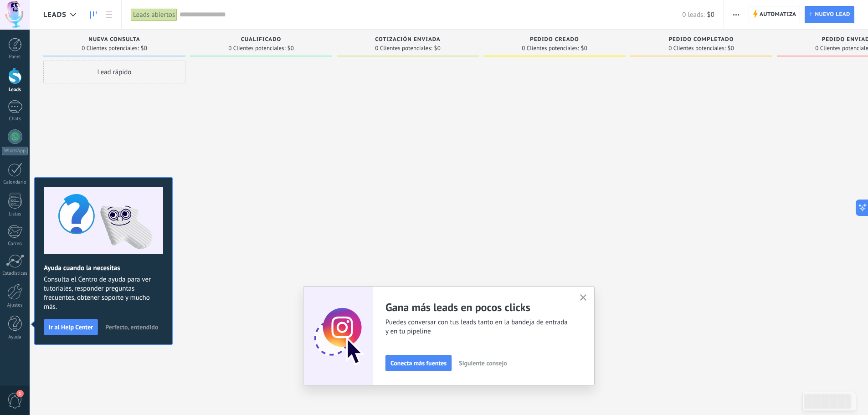  I want to click on button: Perfecto, entendido, so click(132, 327).